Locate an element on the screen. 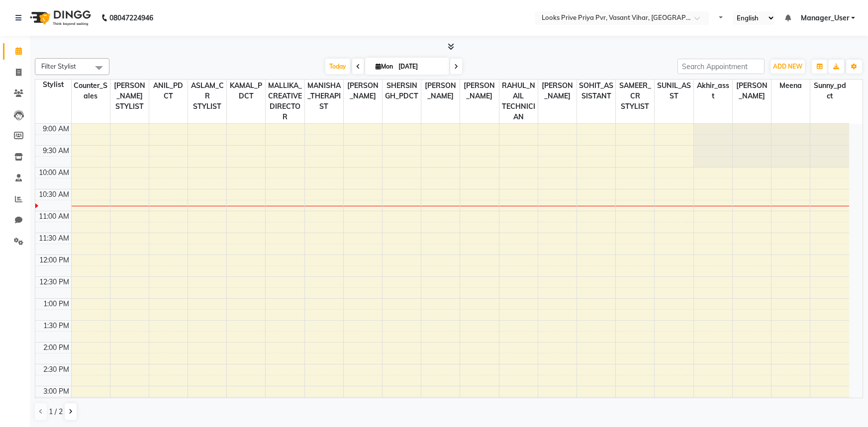 This screenshot has width=868, height=427. span: SAMEER_CR STYLIST is located at coordinates (635, 96).